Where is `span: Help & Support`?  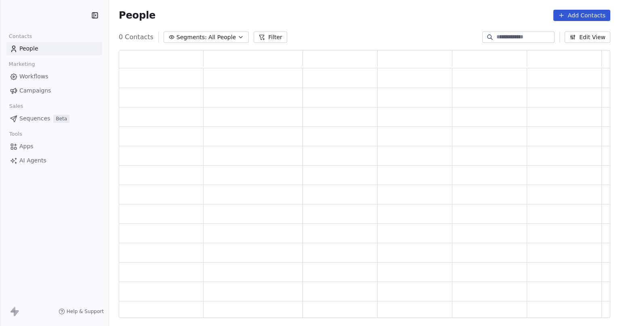
span: Help & Support is located at coordinates (85, 311).